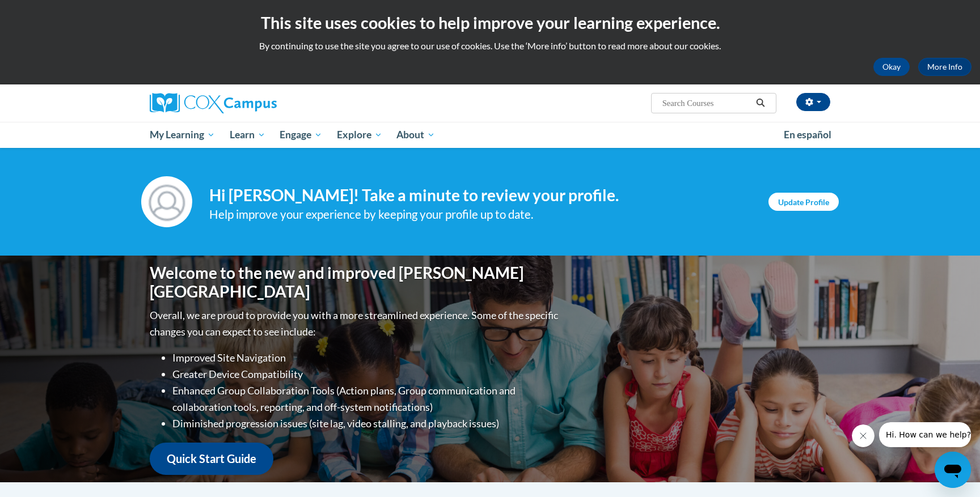 The width and height of the screenshot is (980, 497). What do you see at coordinates (366, 374) in the screenshot?
I see `li: Greater Device Compatibility` at bounding box center [366, 374].